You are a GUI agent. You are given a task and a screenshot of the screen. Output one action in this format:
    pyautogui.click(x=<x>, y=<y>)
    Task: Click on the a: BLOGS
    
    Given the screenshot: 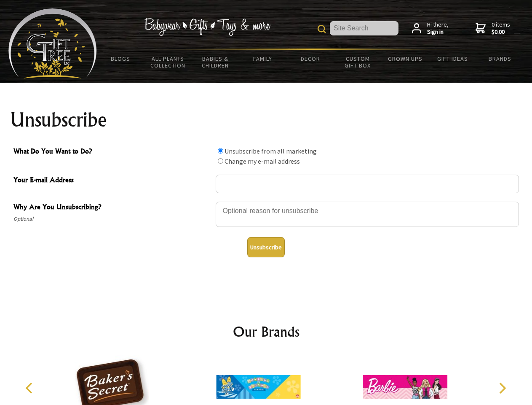 What is the action you would take?
    pyautogui.click(x=120, y=59)
    